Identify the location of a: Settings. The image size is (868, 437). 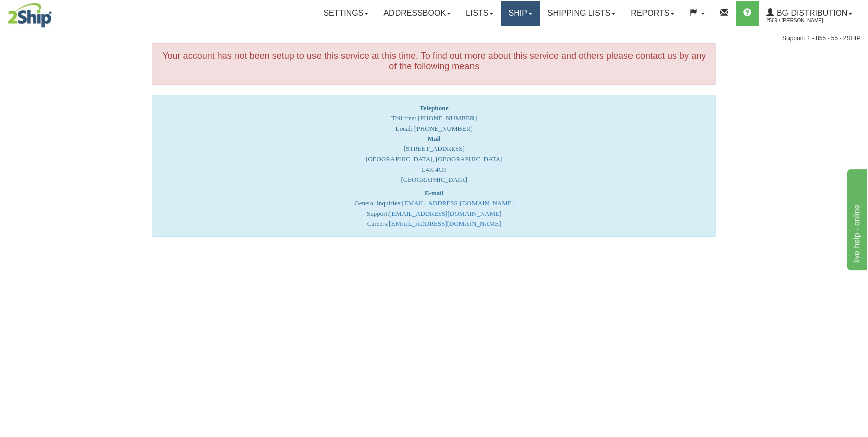
(346, 13).